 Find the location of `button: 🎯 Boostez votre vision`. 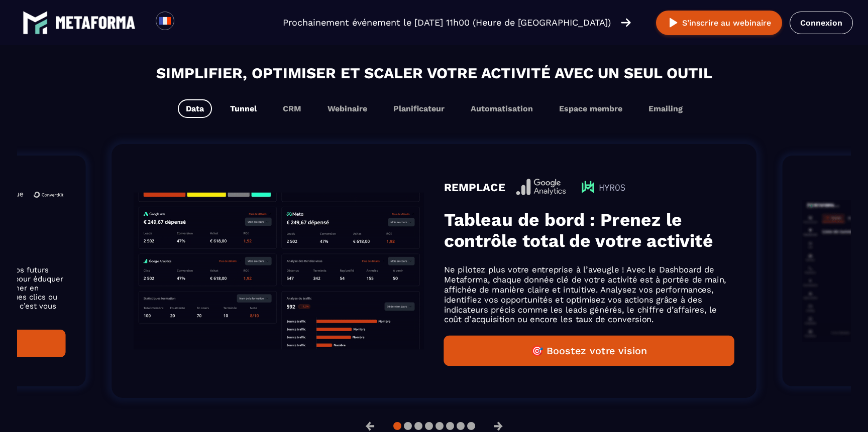

button: 🎯 Boostez votre vision is located at coordinates (589, 351).